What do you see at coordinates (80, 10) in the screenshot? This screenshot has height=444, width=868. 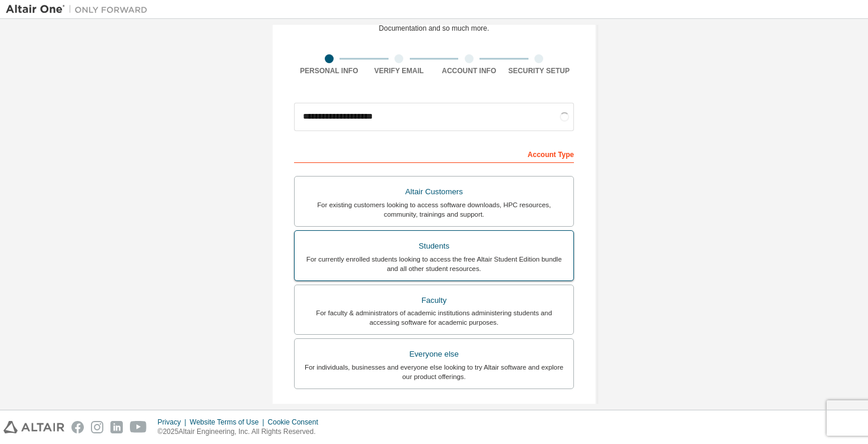 I see `img: Altair One` at bounding box center [80, 10].